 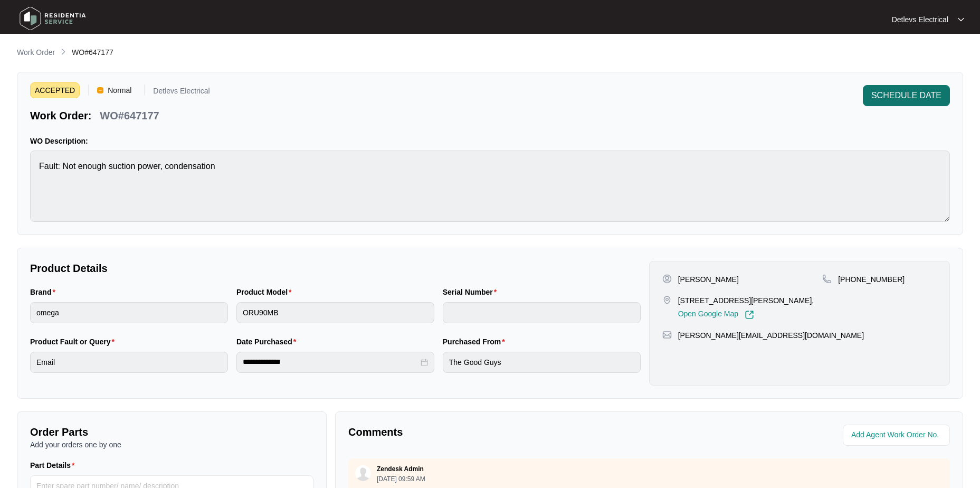 I want to click on img: user.svg, so click(x=364, y=472).